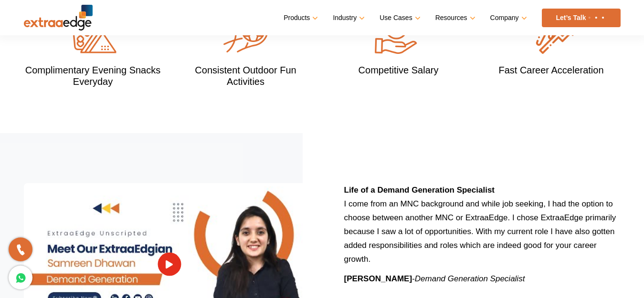 The width and height of the screenshot is (644, 298). What do you see at coordinates (470, 279) in the screenshot?
I see `i: Demand Generation Specialist` at bounding box center [470, 279].